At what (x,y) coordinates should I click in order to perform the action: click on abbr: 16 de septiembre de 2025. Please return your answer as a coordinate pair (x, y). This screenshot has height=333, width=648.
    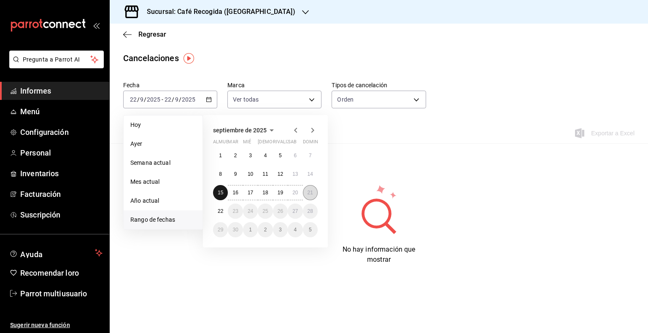
    Looking at the image, I should click on (235, 193).